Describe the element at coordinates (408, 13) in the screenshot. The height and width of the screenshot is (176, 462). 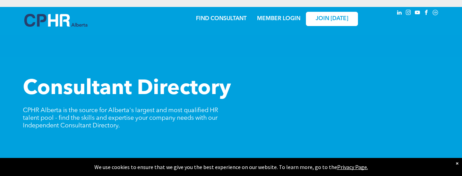
I see `a: instagram` at that location.